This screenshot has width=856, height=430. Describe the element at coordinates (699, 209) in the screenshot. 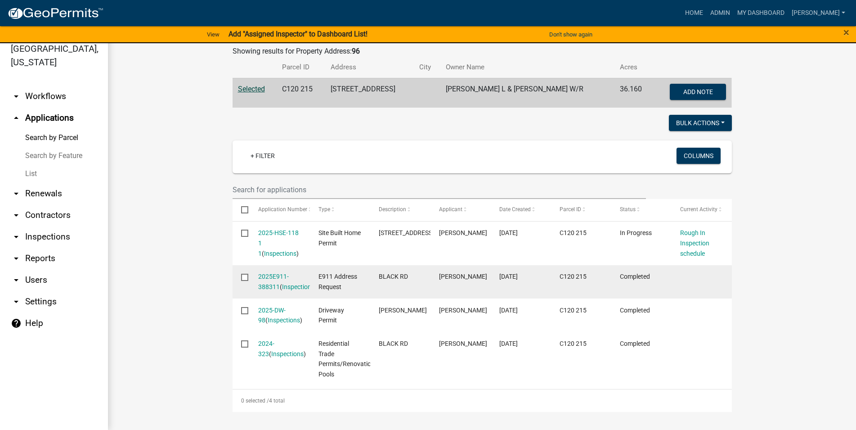

I see `span: Current Activity` at that location.